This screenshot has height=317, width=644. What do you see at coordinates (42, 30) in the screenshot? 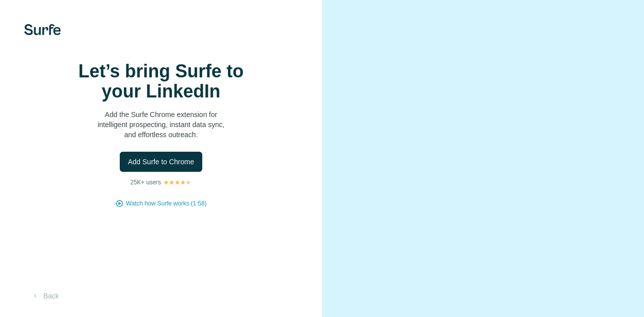
I see `img: Surfe's logo` at bounding box center [42, 30].